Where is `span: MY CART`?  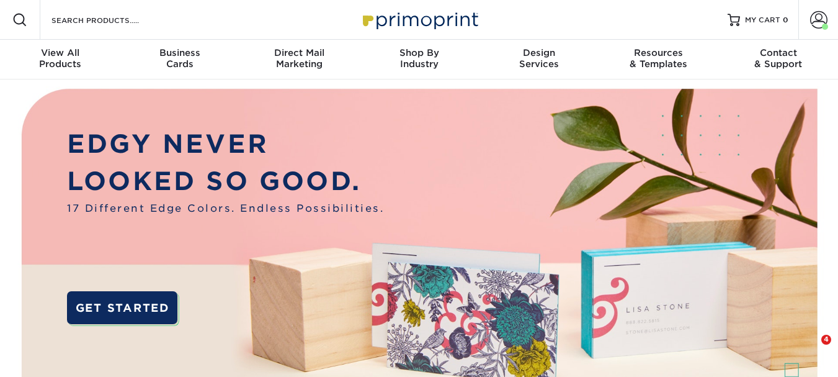 span: MY CART is located at coordinates (762, 20).